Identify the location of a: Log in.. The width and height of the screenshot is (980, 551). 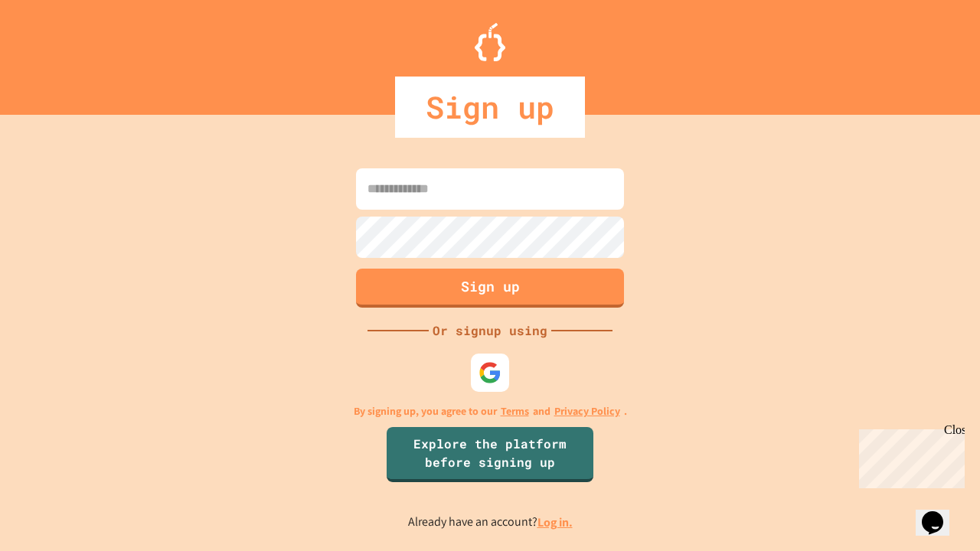
(555, 522).